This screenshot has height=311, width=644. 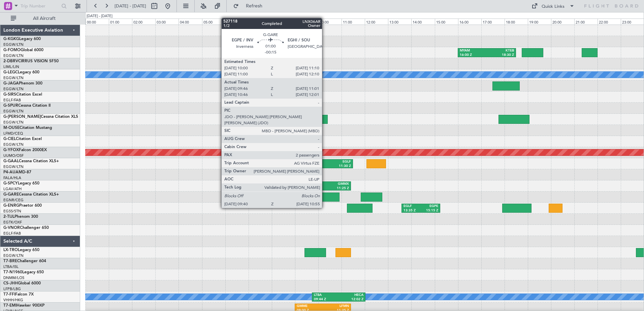 What do you see at coordinates (31, 194) in the screenshot?
I see `a: G-GARECessna Citation XLS+` at bounding box center [31, 194].